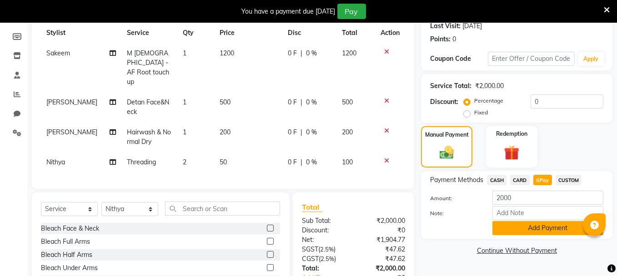 The image size is (617, 276). I want to click on button: Apply, so click(591, 59).